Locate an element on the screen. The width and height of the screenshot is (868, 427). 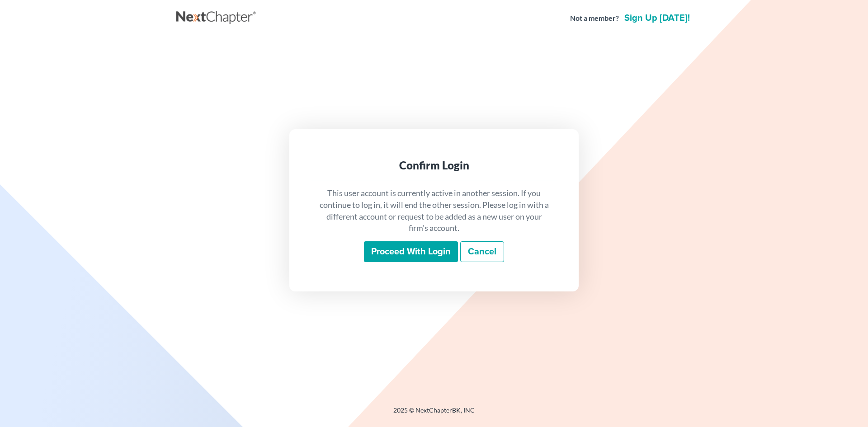
input: Proceed with login is located at coordinates (411, 252).